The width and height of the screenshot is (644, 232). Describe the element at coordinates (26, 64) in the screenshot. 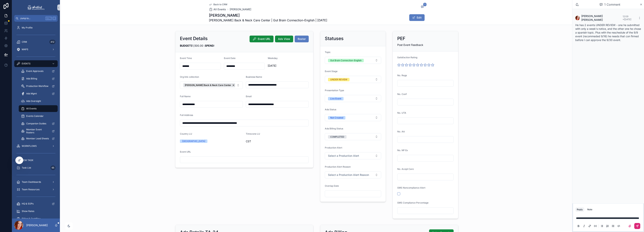

I see `span: EVENTS` at that location.